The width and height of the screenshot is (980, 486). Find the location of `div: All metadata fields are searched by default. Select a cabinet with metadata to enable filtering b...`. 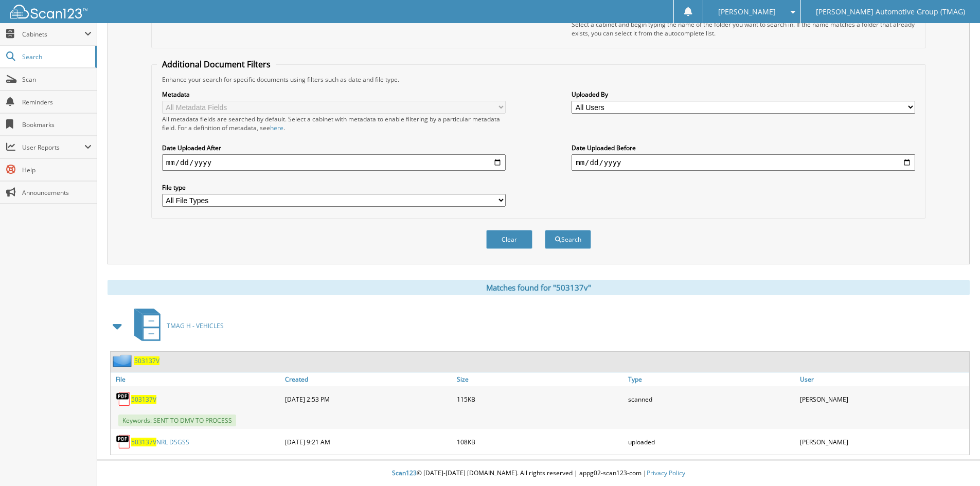

div: All metadata fields are searched by default. Select a cabinet with metadata to enable filtering b... is located at coordinates (334, 124).